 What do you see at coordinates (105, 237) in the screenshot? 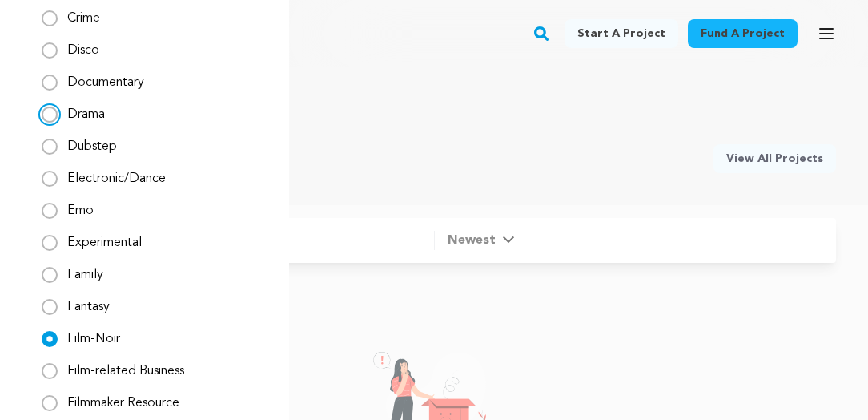
I see `label: Experimental` at bounding box center [105, 237].